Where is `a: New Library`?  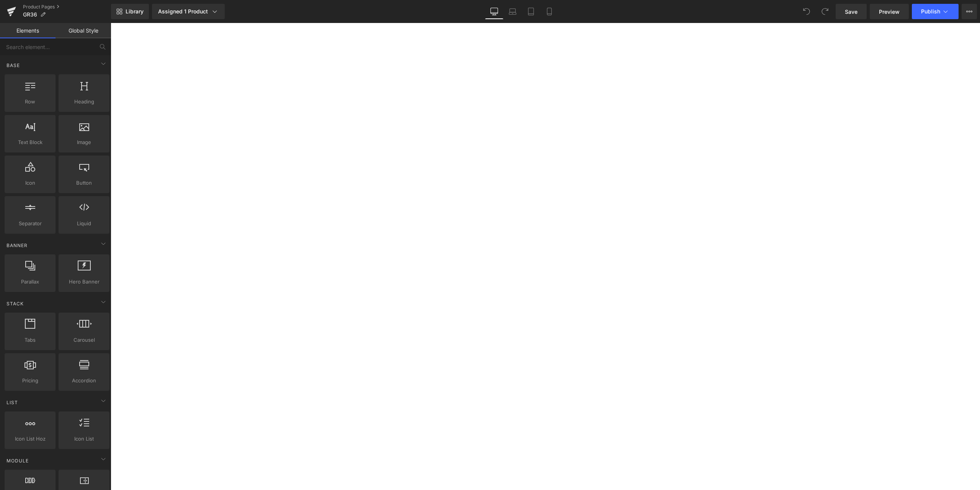 a: New Library is located at coordinates (130, 12).